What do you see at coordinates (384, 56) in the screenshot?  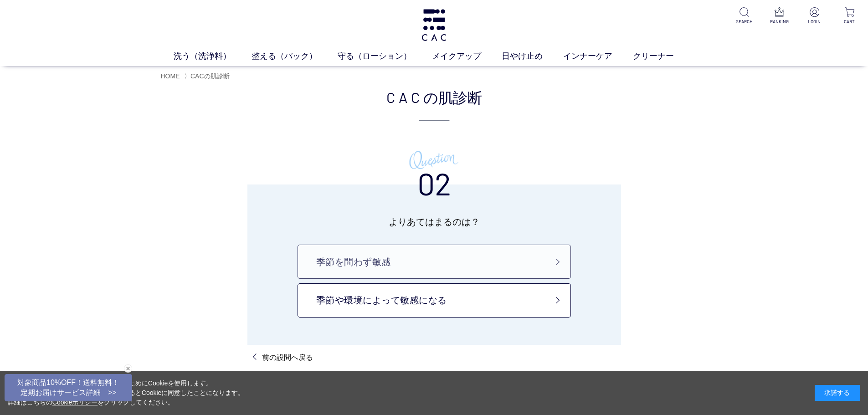 I see `a: 守る（ローション）` at bounding box center [384, 56].